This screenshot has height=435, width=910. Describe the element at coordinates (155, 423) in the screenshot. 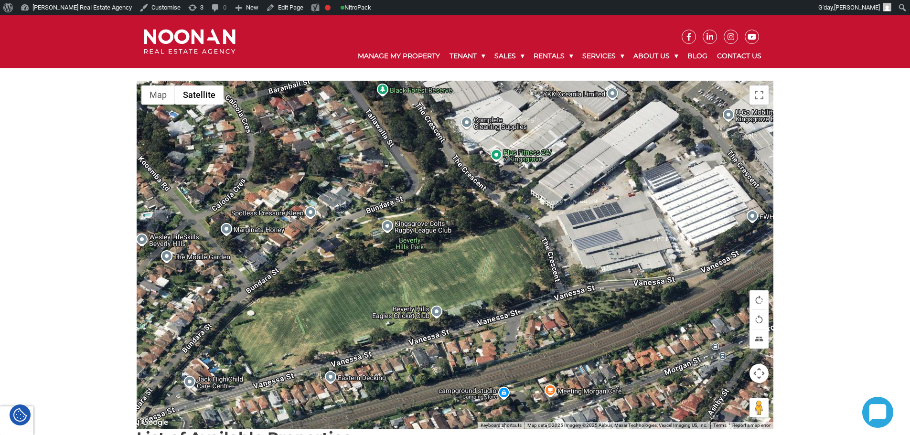

I see `a: Open this area in Google Maps (opens a new window)` at that location.